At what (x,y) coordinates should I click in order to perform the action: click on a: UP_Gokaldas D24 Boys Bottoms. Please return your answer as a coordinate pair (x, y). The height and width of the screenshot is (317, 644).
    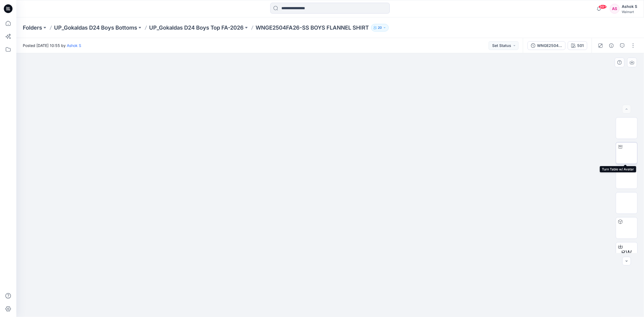
    Looking at the image, I should click on (95, 28).